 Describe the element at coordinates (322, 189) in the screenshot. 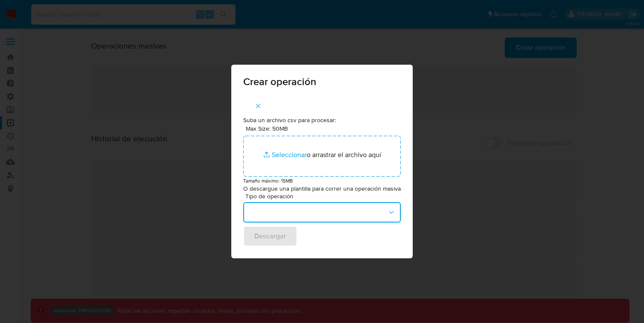

I see `p: O descargue una plantilla para correr una operación masiva` at that location.